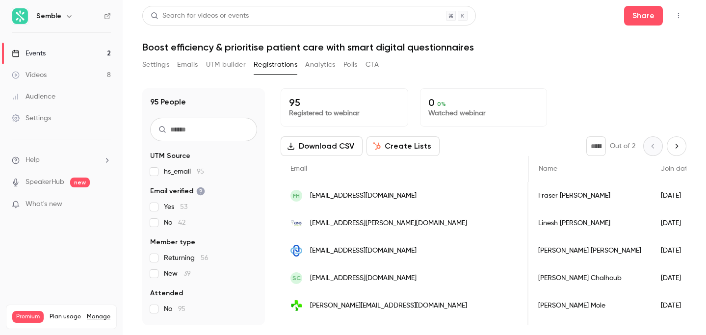 This screenshot has height=335, width=706. What do you see at coordinates (643, 16) in the screenshot?
I see `button: Share` at bounding box center [643, 16].